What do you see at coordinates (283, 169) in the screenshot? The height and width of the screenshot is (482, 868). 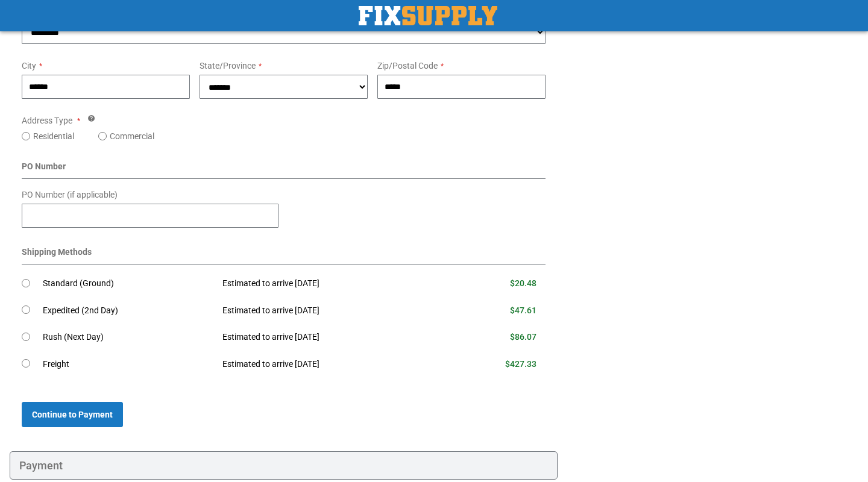 I see `div: PO Number` at bounding box center [283, 169].